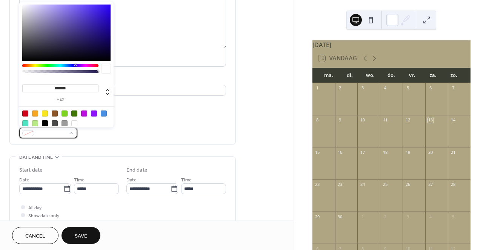 The height and width of the screenshot is (250, 489). Describe the element at coordinates (317, 184) in the screenshot. I see `div: 22` at that location.